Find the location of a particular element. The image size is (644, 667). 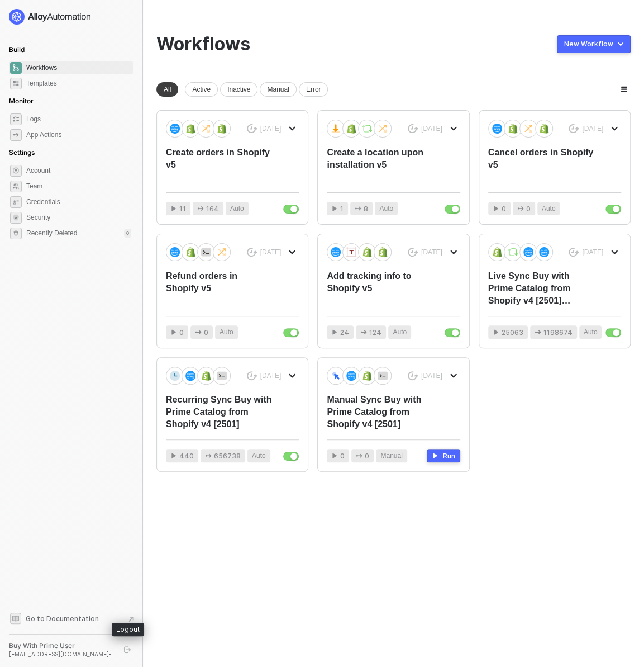

span: icon-logs is located at coordinates (15, 119).